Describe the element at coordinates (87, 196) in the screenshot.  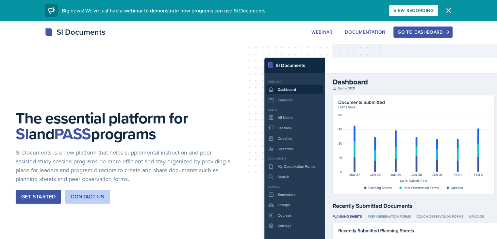
I see `button: Contact Us` at that location.